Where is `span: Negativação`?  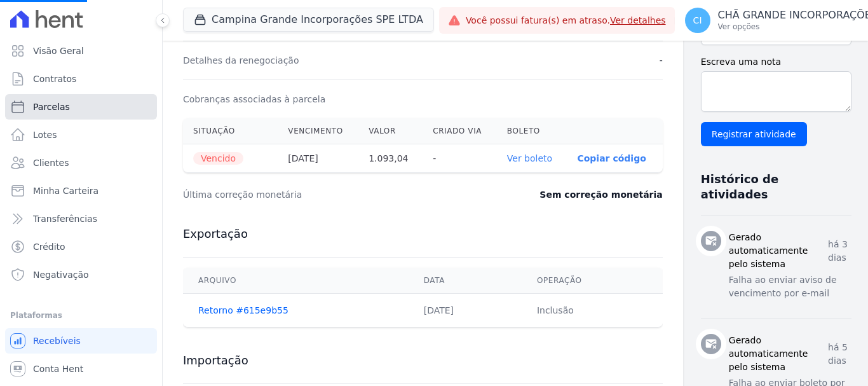 span: Negativação is located at coordinates (61, 275).